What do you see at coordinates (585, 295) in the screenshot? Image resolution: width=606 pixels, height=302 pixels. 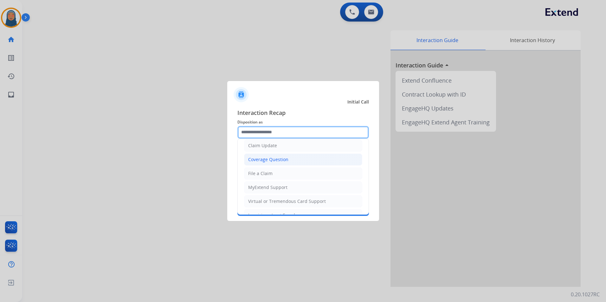 I see `p: 0.20.1027RC` at bounding box center [585, 295].